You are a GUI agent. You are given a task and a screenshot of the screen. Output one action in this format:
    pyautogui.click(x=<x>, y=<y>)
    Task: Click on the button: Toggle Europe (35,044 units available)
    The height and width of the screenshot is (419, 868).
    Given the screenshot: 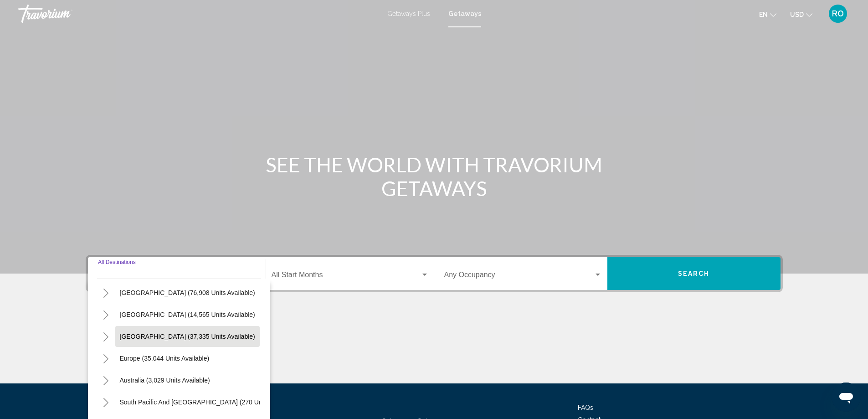 What is the action you would take?
    pyautogui.click(x=106, y=358)
    